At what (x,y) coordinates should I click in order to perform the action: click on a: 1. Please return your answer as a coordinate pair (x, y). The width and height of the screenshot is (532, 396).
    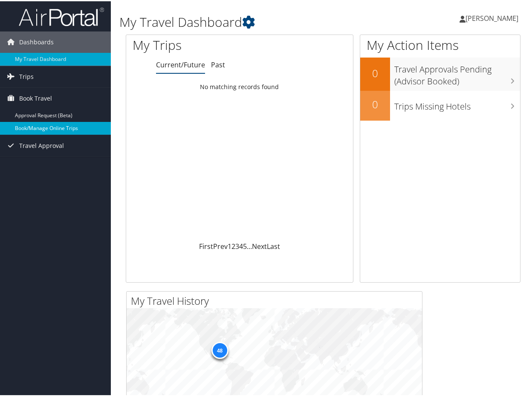
    Looking at the image, I should click on (229, 245).